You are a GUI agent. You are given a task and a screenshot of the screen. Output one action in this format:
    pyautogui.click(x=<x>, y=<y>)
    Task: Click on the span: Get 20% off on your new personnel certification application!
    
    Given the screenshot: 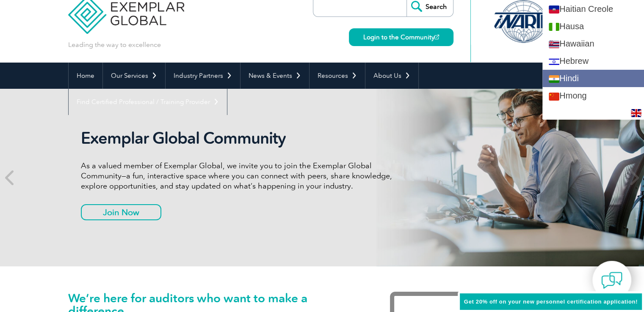 What is the action you would take?
    pyautogui.click(x=551, y=302)
    